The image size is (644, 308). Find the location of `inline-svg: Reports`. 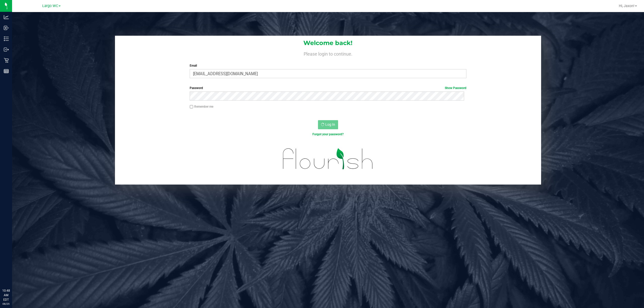

inline-svg: Reports is located at coordinates (6, 71).